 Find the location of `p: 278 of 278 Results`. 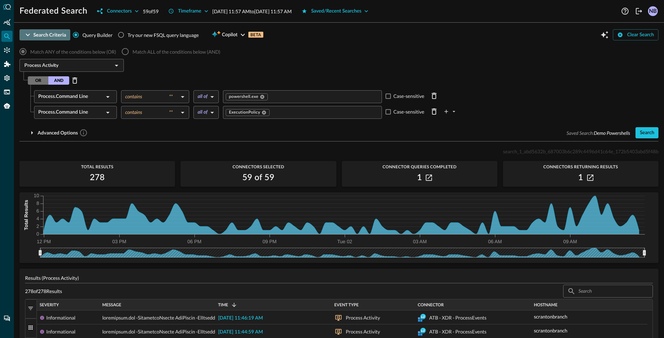

p: 278 of 278 Results is located at coordinates (43, 291).